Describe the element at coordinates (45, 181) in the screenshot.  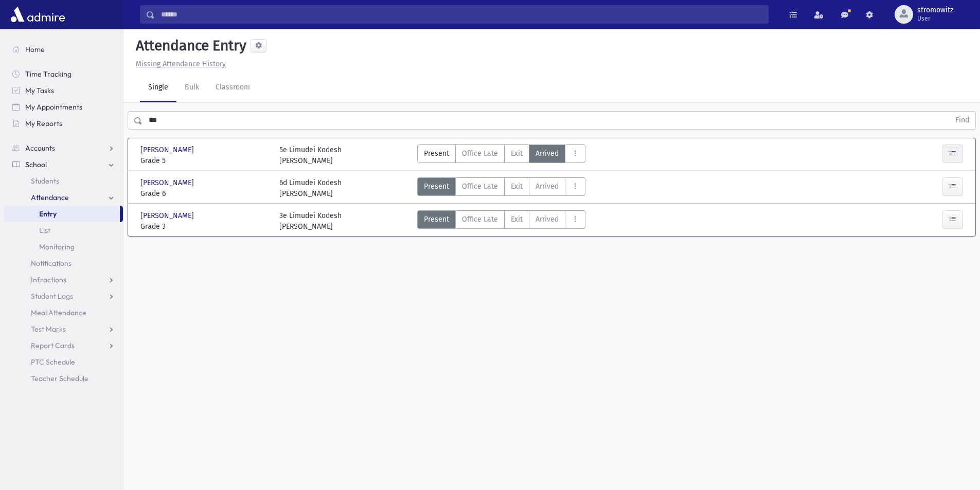
I see `span: Students` at that location.